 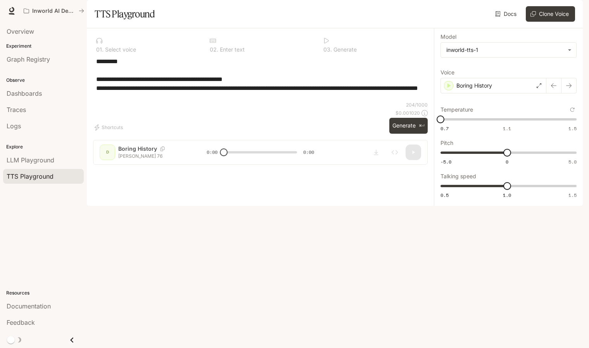 I want to click on p: 0 1 ., so click(x=100, y=50).